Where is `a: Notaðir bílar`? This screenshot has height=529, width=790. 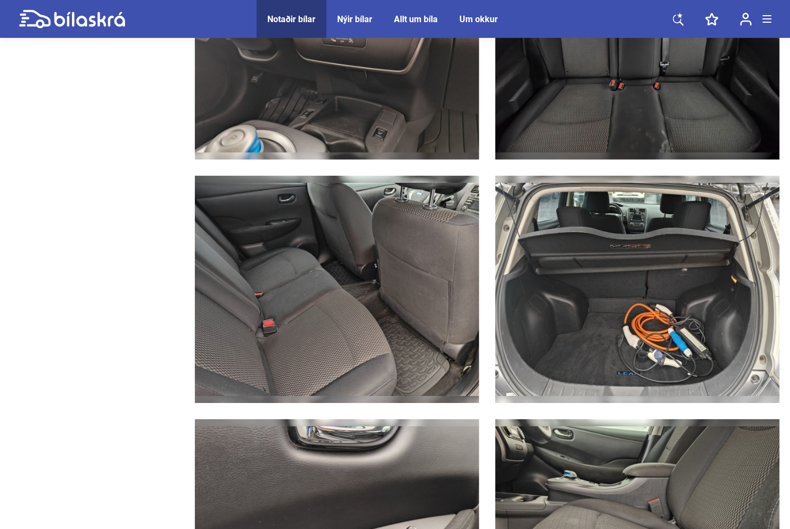 a: Notaðir bílar is located at coordinates (291, 19).